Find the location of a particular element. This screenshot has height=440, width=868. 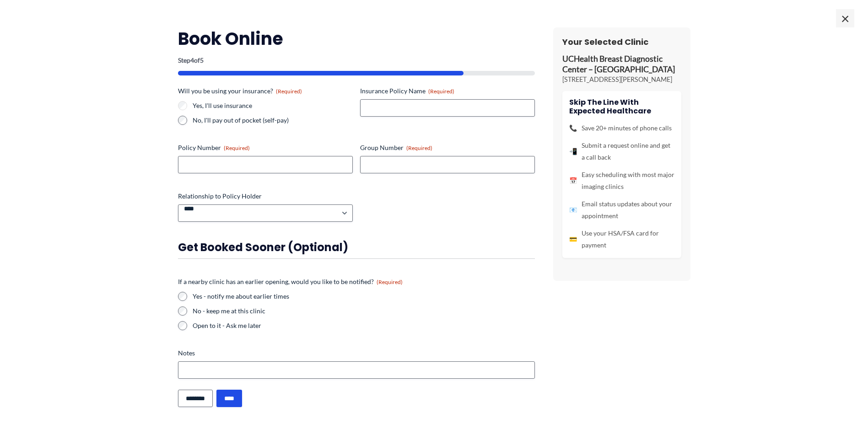

span: 4 is located at coordinates (192, 60).